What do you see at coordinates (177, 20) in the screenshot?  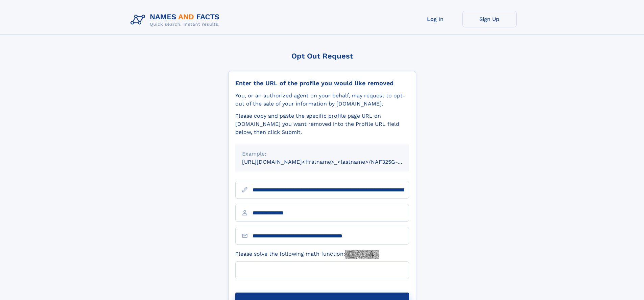 I see `img: Logo Names and Facts` at bounding box center [177, 20].